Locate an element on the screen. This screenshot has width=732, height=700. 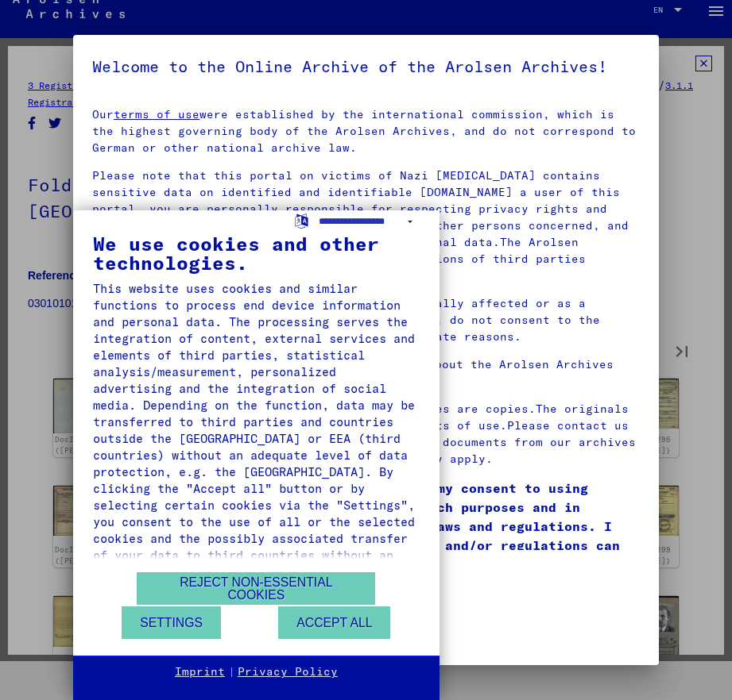
button: Reject non-essential cookies is located at coordinates (256, 588).